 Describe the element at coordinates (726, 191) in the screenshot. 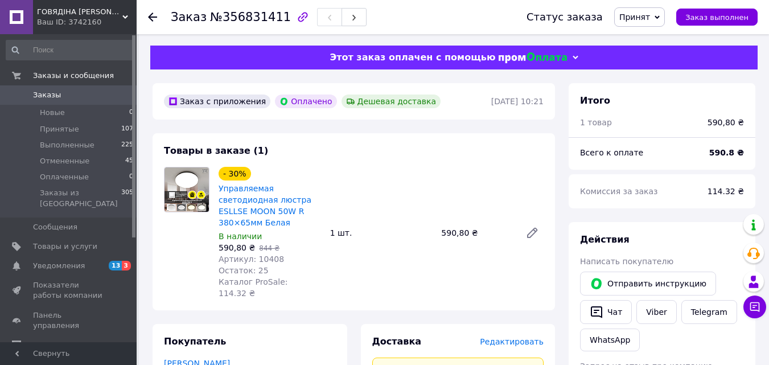

I see `span: 114.32 ₴` at that location.